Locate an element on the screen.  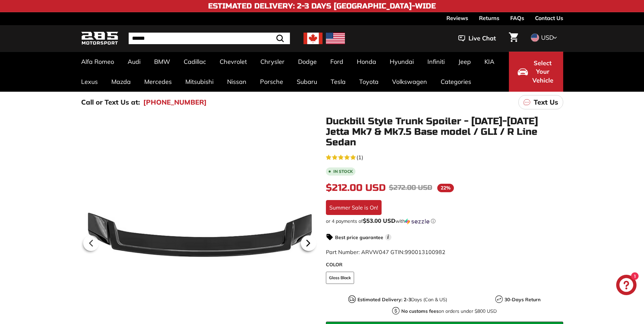
a: Hyundai is located at coordinates (402, 61).